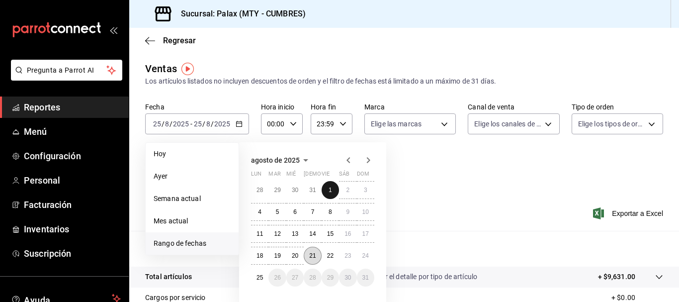  Describe the element at coordinates (67, 70) in the screenshot. I see `span: Pregunta a Parrot AI` at that location.